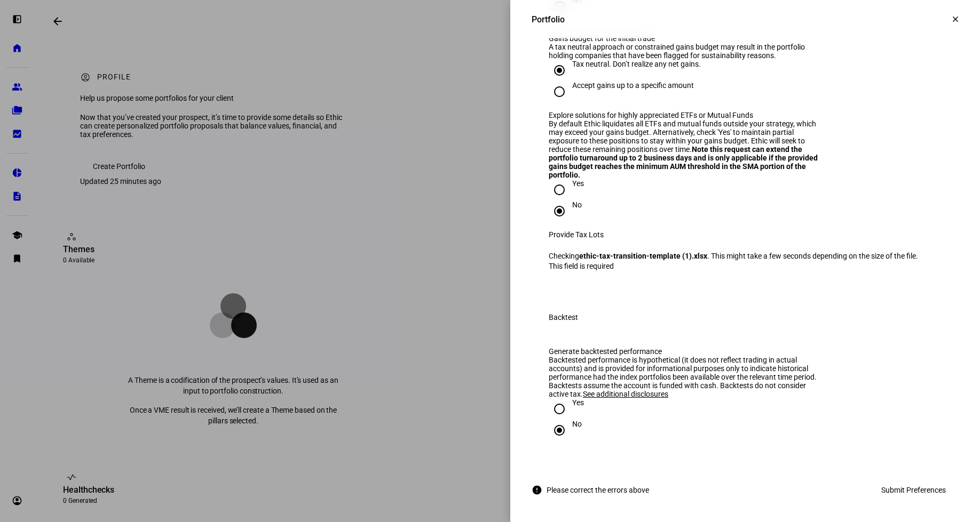 Image resolution: width=980 pixels, height=522 pixels. Describe the element at coordinates (548, 19) in the screenshot. I see `div: Portfolio` at that location.